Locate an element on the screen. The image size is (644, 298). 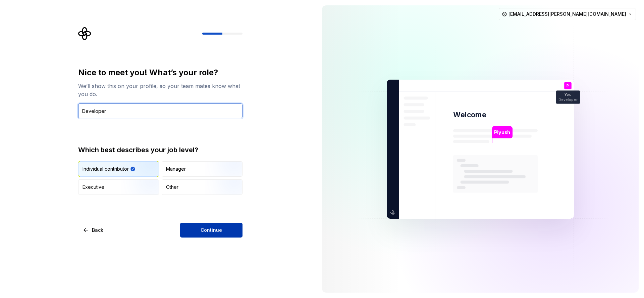
div: Other is located at coordinates (172, 187).